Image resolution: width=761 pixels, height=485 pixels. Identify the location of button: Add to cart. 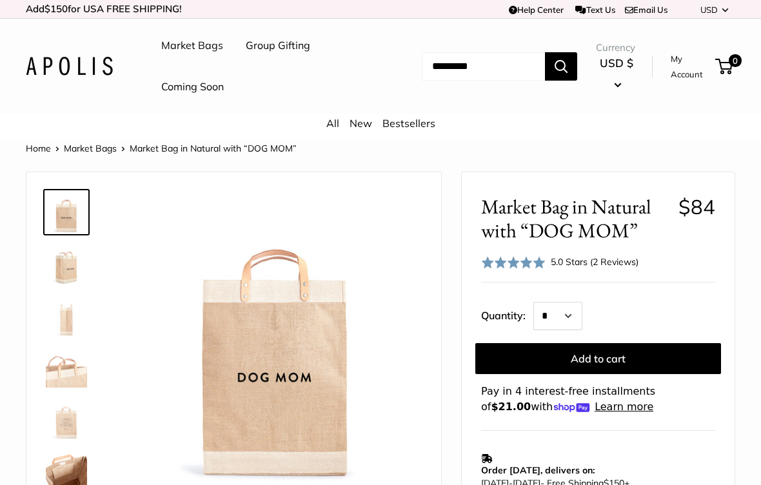
(598, 359).